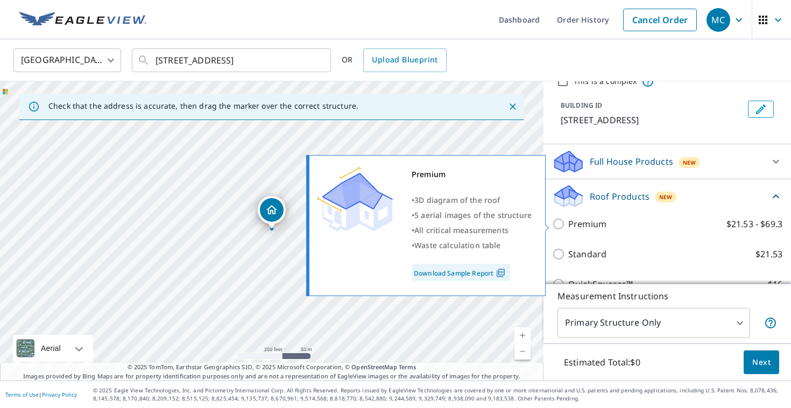 The image size is (791, 408). Describe the element at coordinates (775, 284) in the screenshot. I see `p: $16` at that location.